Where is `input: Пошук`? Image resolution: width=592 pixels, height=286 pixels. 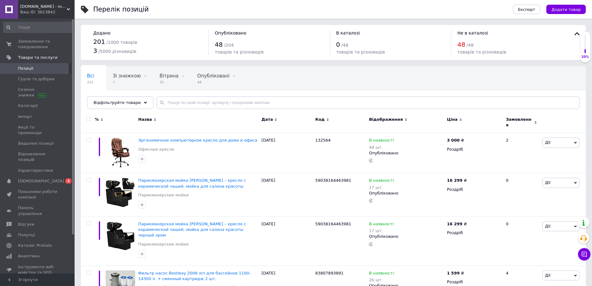 input: Пошук is located at coordinates (38, 27).